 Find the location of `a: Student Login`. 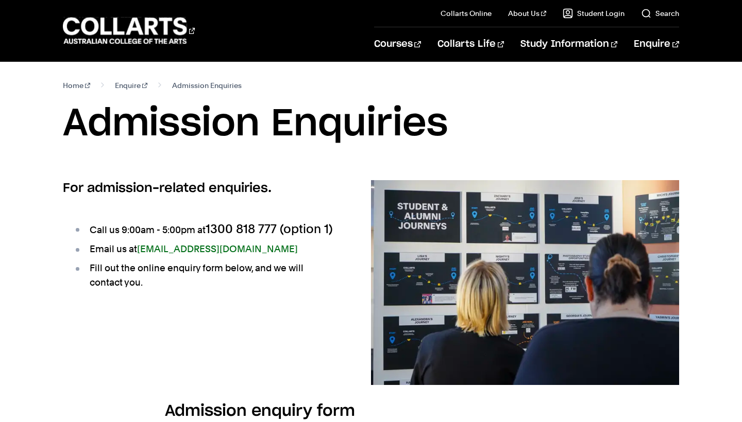

a: Student Login is located at coordinates (593, 13).